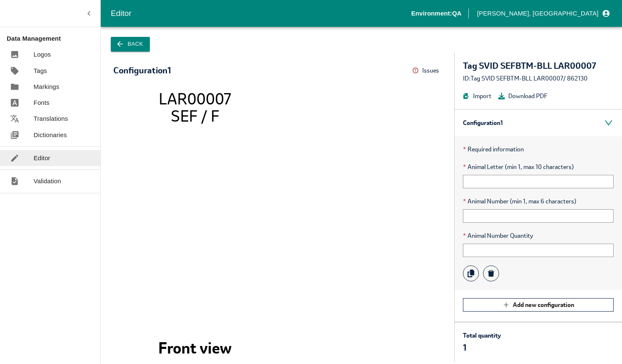 The image size is (622, 364). What do you see at coordinates (523, 96) in the screenshot?
I see `button: Download PDF` at bounding box center [523, 96].